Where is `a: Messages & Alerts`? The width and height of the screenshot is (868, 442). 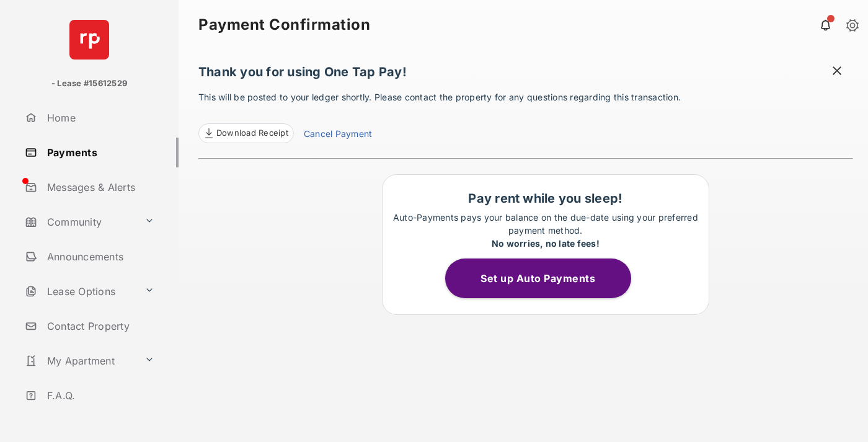 a: Messages & Alerts is located at coordinates (99, 187).